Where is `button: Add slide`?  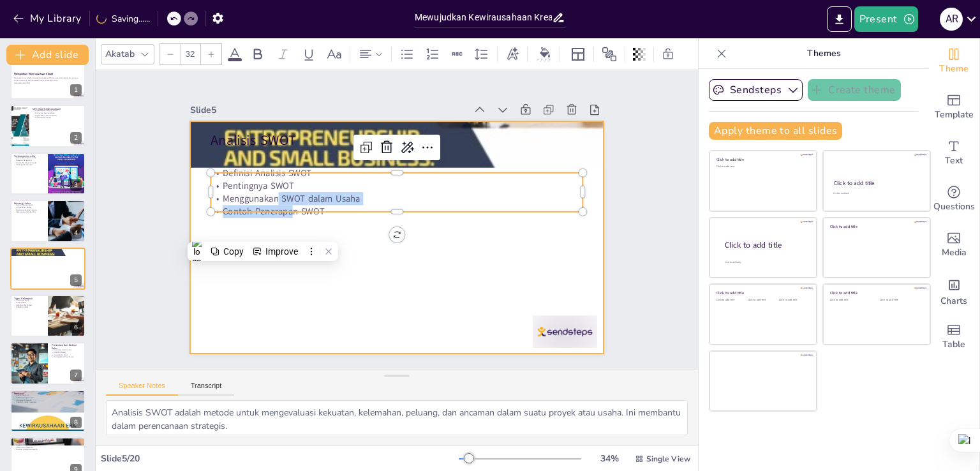
button: Add slide is located at coordinates (47, 55).